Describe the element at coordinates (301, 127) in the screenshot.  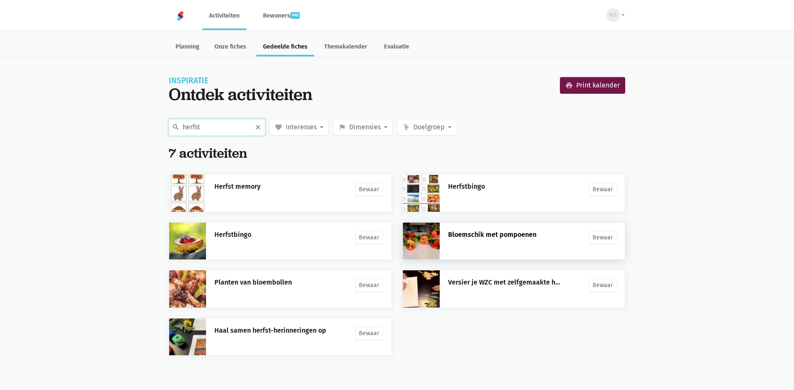
I see `span: Interesses` at that location.